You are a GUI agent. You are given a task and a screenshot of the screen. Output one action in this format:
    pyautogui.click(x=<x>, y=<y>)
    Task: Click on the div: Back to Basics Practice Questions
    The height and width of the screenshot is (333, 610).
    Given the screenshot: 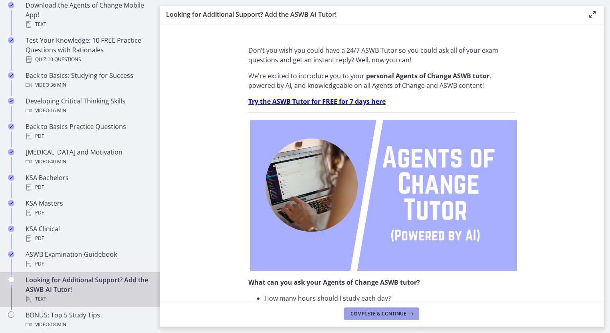 What is the action you would take?
    pyautogui.click(x=88, y=131)
    